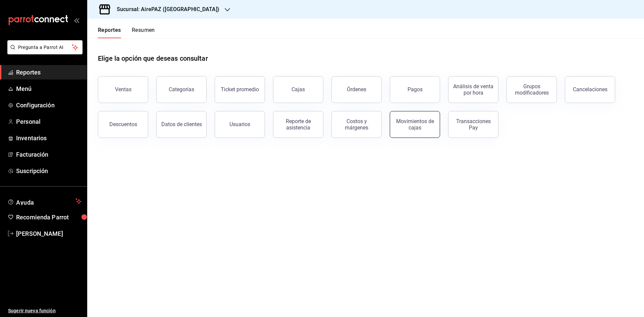 The width and height of the screenshot is (644, 317). Describe the element at coordinates (45, 311) in the screenshot. I see `span: Sugerir nueva función` at that location.